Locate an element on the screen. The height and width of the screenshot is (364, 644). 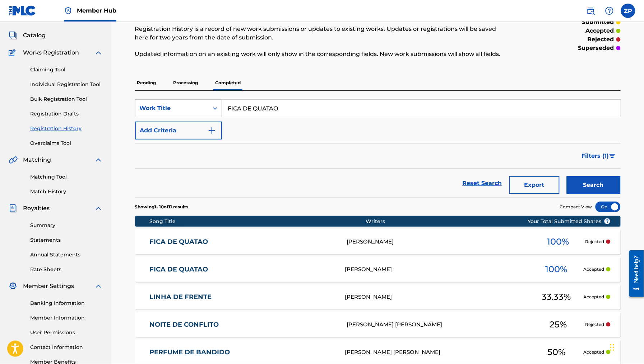
a: Summary is located at coordinates (67, 225).